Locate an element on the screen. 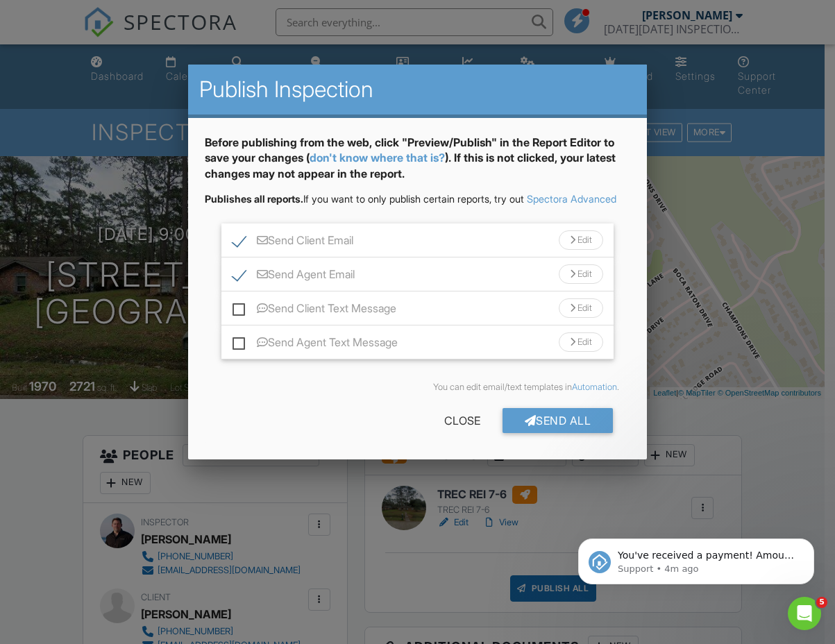  span: If you want to only publish certain reports, try out is located at coordinates (365, 199).